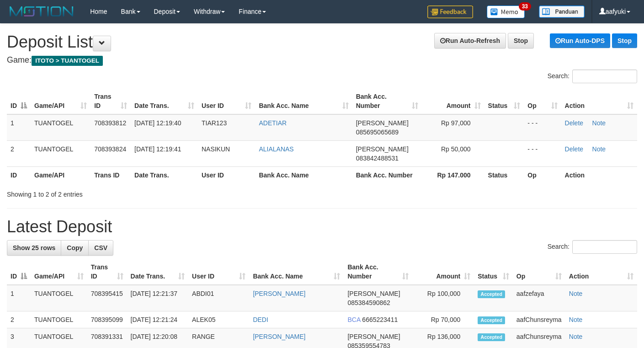 The image size is (644, 348). Describe the element at coordinates (521, 40) in the screenshot. I see `a: Stop` at that location.